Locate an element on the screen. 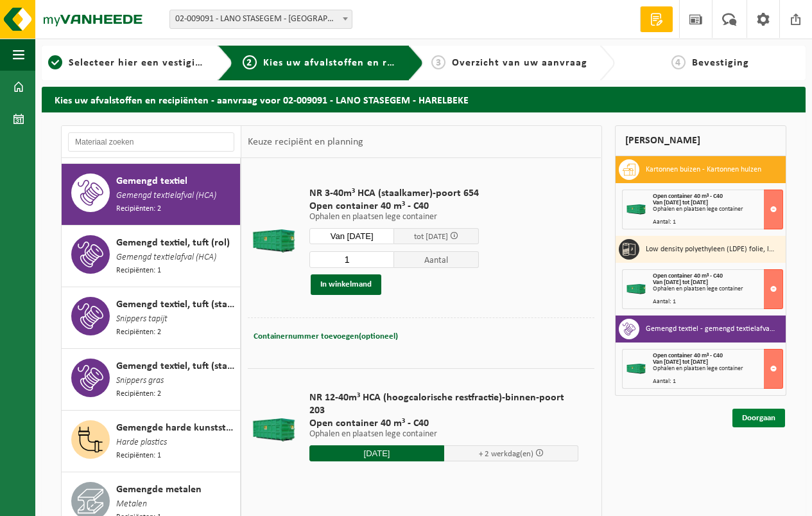  span: 1 is located at coordinates (55, 62).